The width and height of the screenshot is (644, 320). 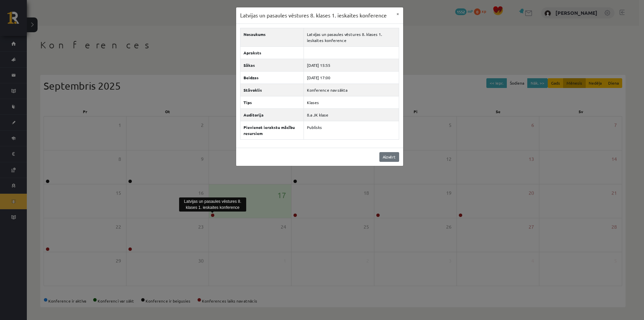 I want to click on th: Apraksts, so click(x=272, y=53).